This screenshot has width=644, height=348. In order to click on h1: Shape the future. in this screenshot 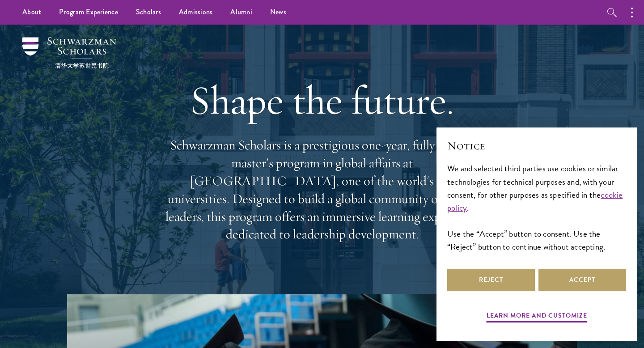, I will do `click(322, 100)`.